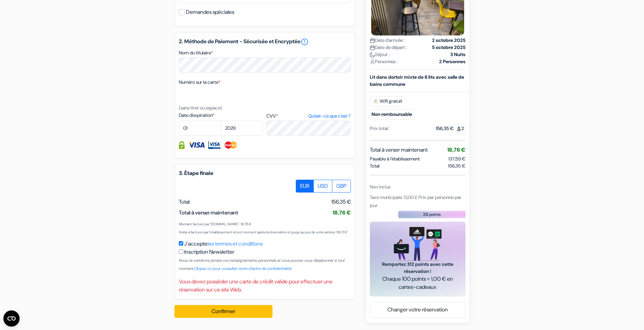  What do you see at coordinates (417, 244) in the screenshot?
I see `img: gift_card_hero_new.png` at bounding box center [417, 244].